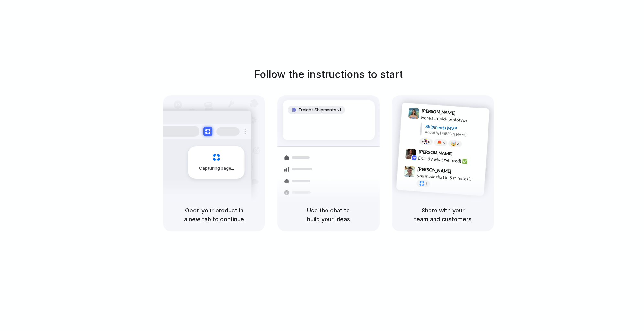 This screenshot has width=644, height=331. Describe the element at coordinates (217, 168) in the screenshot. I see `span: Capturing page` at that location.